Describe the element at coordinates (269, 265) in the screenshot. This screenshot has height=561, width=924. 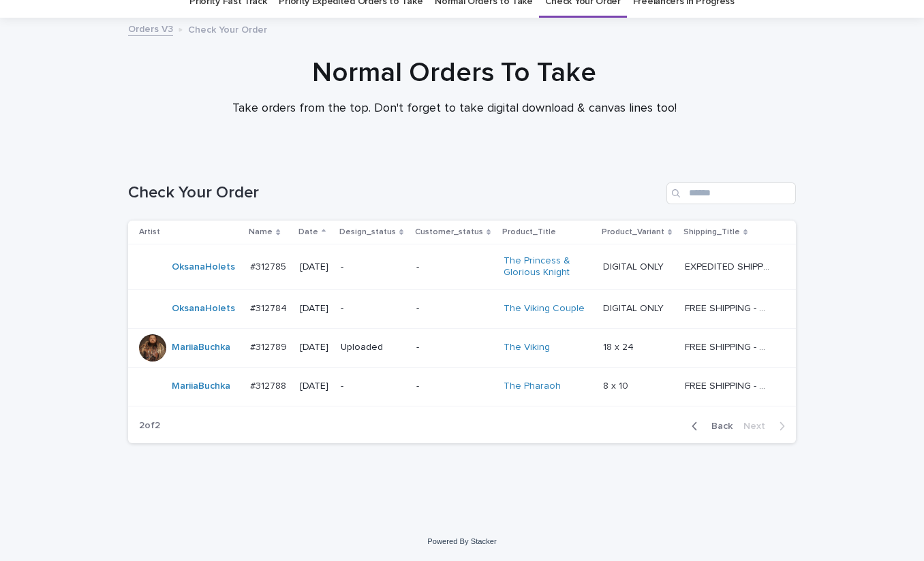
I see `p: #312785` at that location.